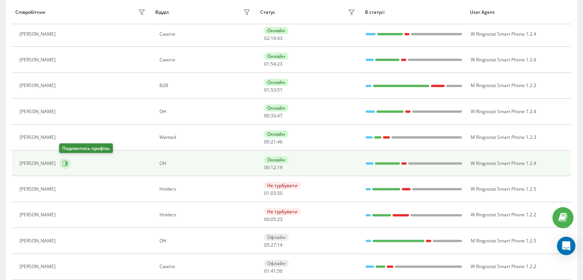 Image resolution: width=583 pixels, height=280 pixels. Describe the element at coordinates (273, 167) in the screenshot. I see `span: 12` at that location.